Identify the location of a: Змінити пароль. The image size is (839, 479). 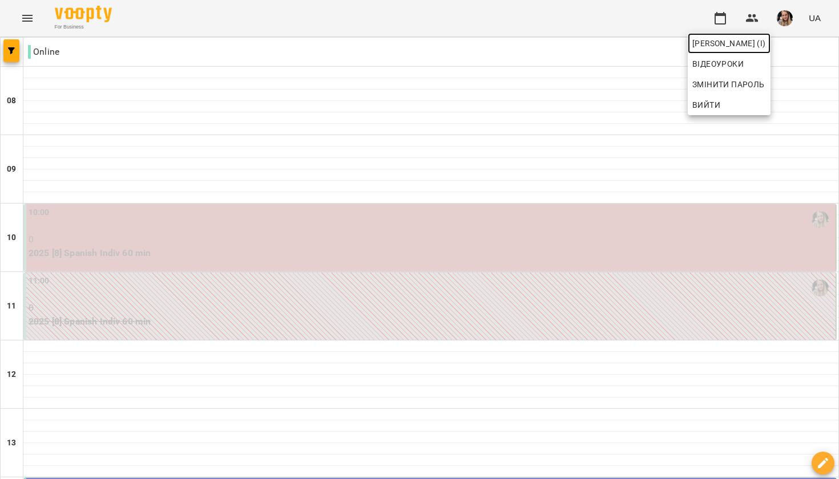
(729, 84).